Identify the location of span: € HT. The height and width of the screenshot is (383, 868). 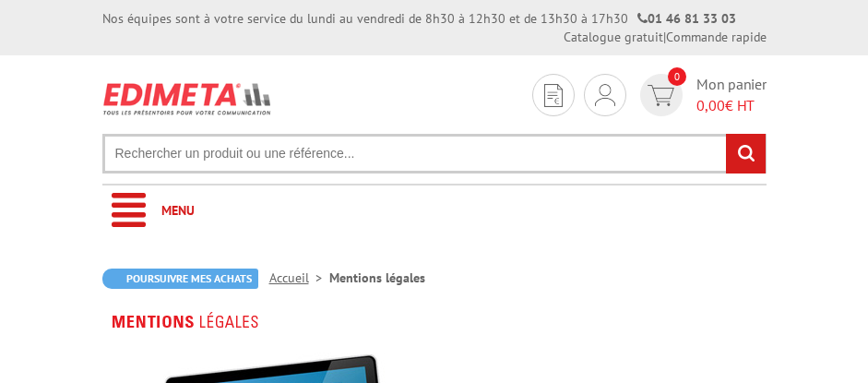
(732, 105).